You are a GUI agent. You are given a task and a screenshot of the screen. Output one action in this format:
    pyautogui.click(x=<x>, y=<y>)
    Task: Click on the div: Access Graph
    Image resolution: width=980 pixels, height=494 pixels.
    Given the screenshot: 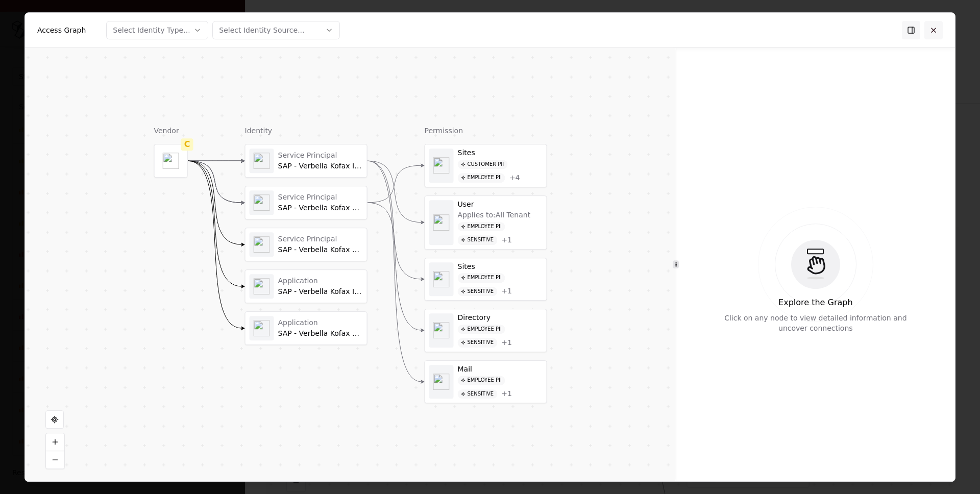 What is the action you would take?
    pyautogui.click(x=61, y=30)
    